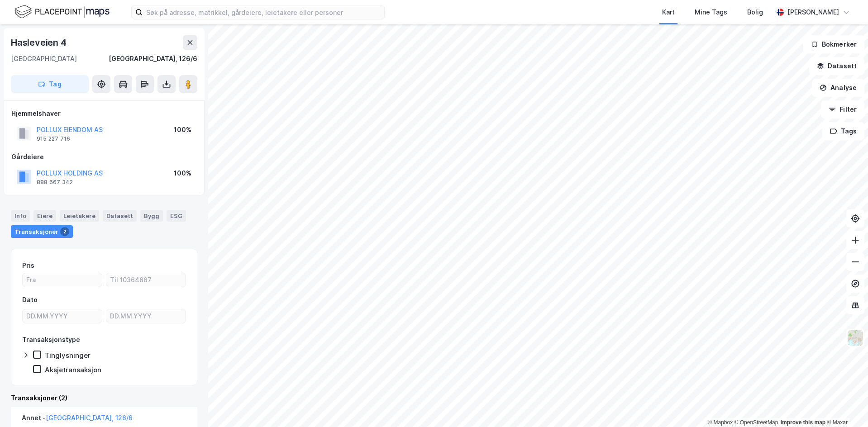 This screenshot has width=868, height=427. Describe the element at coordinates (803, 423) in the screenshot. I see `a: Improve this map` at that location.